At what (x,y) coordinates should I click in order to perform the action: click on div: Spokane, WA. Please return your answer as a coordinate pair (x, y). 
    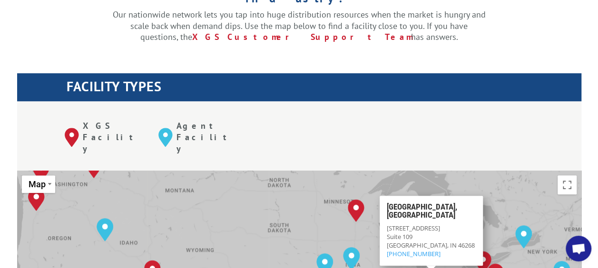
    Looking at the image, I should click on (94, 167).